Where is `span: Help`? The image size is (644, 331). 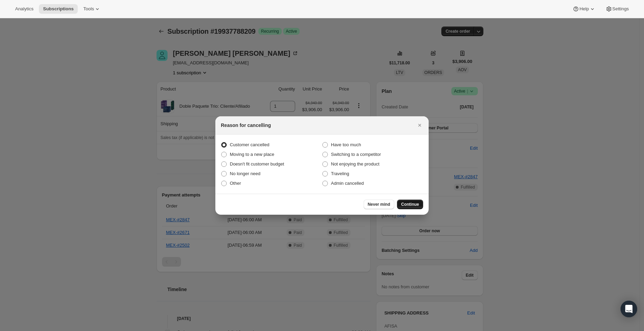 span: Help is located at coordinates (584, 9).